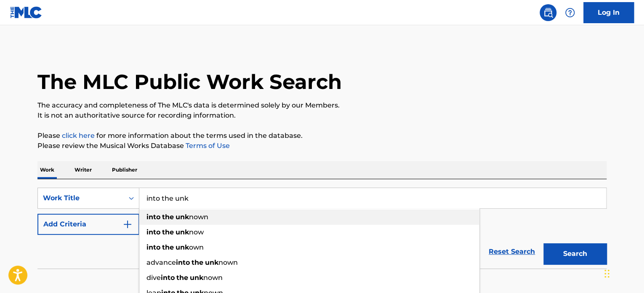 Image resolution: width=644 pixels, height=293 pixels. Describe the element at coordinates (127, 224) in the screenshot. I see `img: 9d2ae6d4665cec9f34b9.svg` at that location.